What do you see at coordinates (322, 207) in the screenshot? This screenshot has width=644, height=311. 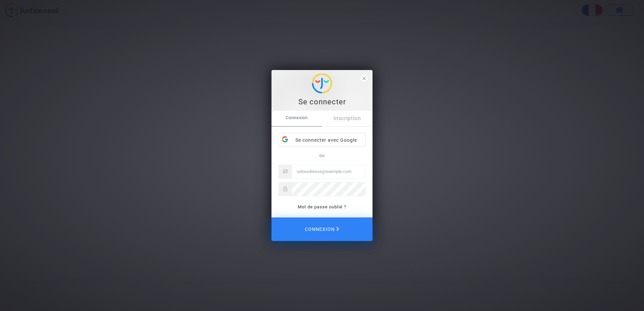 I see `a: Mot de passe oublié ?` at bounding box center [322, 207].